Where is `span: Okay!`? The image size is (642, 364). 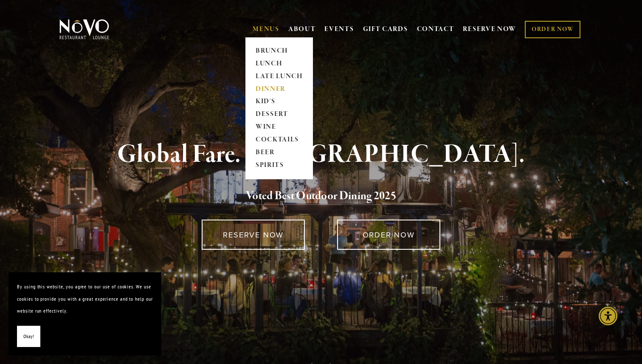
span: Okay! is located at coordinates (28, 336).